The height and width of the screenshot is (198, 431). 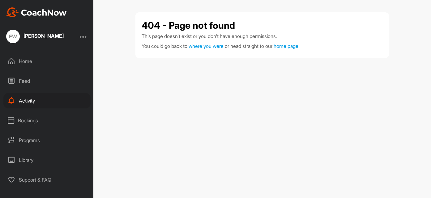 I want to click on div: Programs, so click(x=47, y=140).